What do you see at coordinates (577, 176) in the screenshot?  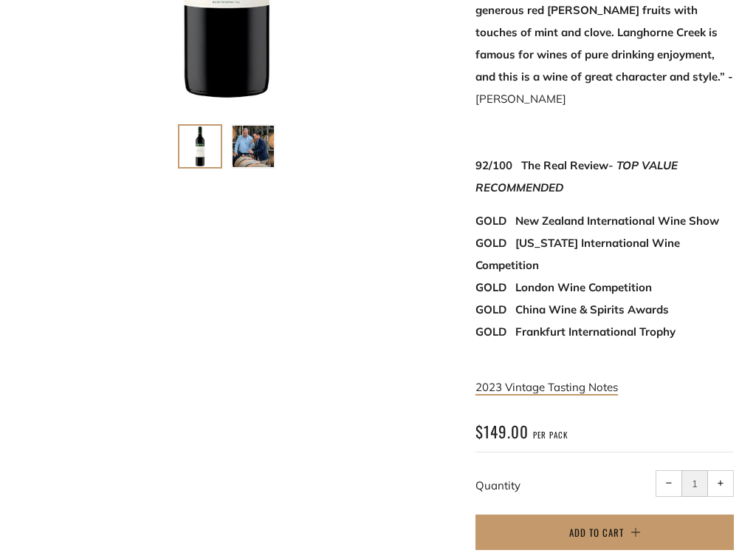 I see `strong: 92/100 The Real Review` at bounding box center [577, 176].